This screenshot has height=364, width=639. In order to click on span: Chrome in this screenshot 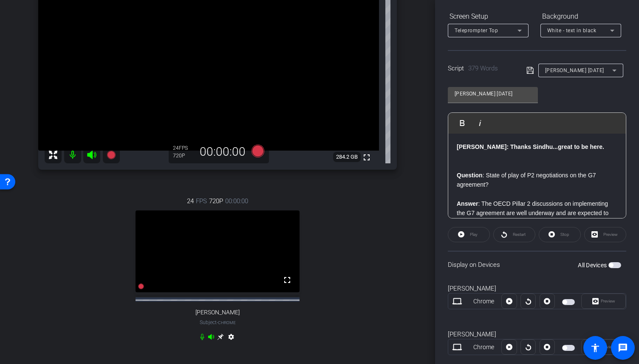, I will do `click(227, 323)`.